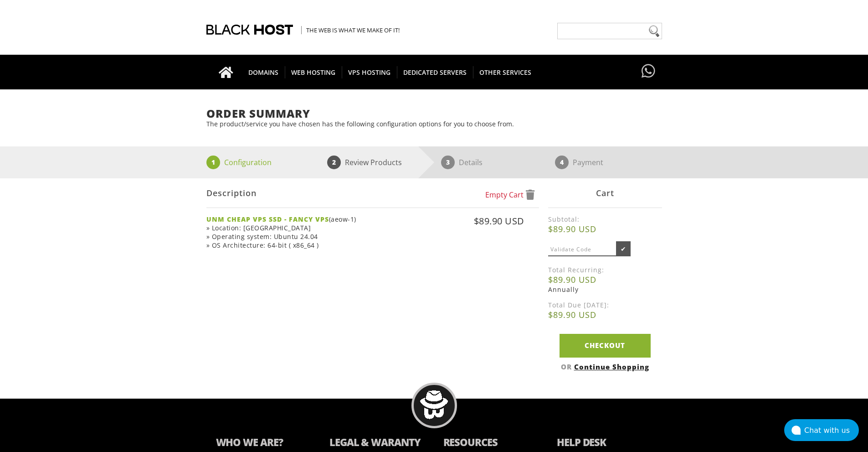 The width and height of the screenshot is (868, 452). What do you see at coordinates (606, 367) in the screenshot?
I see `div: OR` at bounding box center [606, 367].